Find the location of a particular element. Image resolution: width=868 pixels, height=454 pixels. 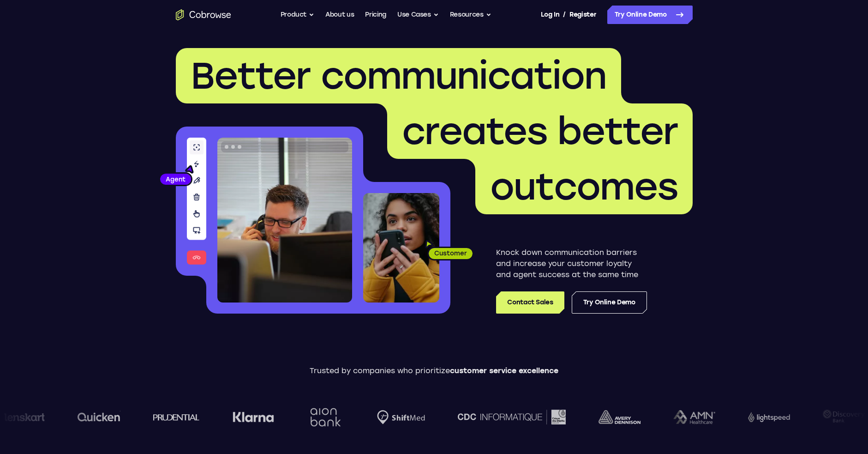

button: Use Cases is located at coordinates (419, 15).